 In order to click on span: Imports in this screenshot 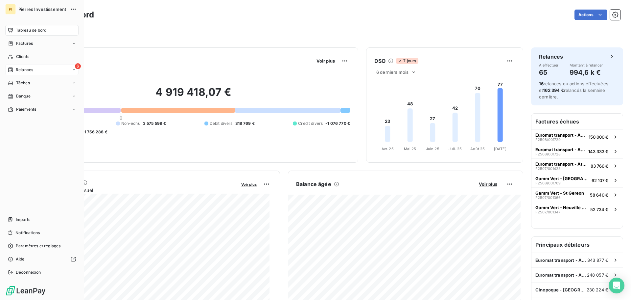, I will do `click(23, 219)`.